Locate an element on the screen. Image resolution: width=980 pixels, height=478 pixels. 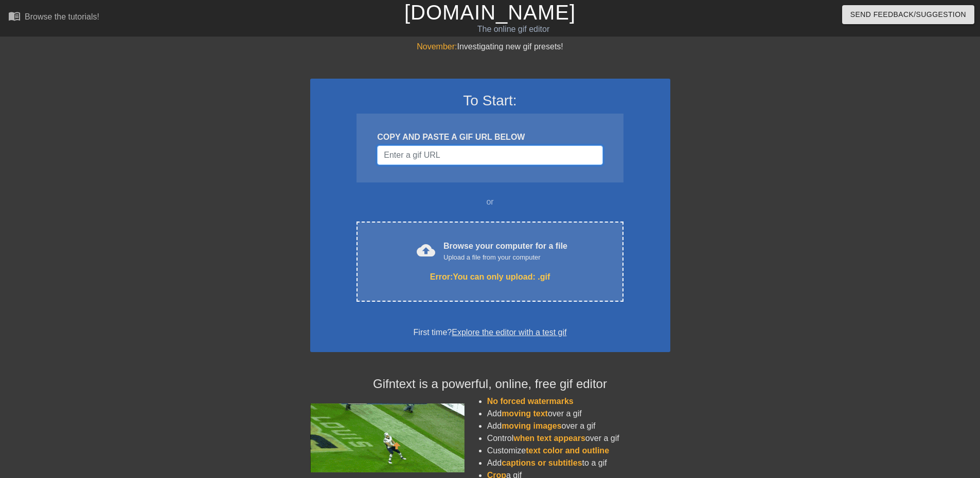
a: Browse the tutorials! is located at coordinates (54, 18).